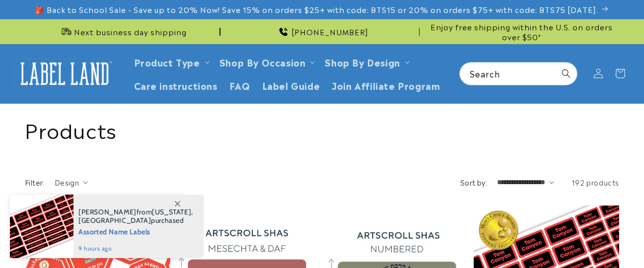 The image size is (644, 268). What do you see at coordinates (566, 74) in the screenshot?
I see `button: Search` at bounding box center [566, 74].